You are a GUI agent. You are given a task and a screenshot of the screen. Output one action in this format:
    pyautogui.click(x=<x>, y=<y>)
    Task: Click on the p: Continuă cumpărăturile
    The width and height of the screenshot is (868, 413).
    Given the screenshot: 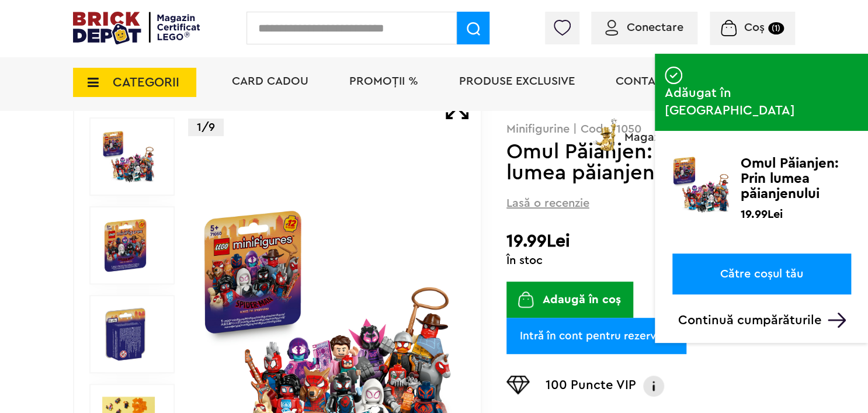 What is the action you would take?
    pyautogui.click(x=764, y=320)
    